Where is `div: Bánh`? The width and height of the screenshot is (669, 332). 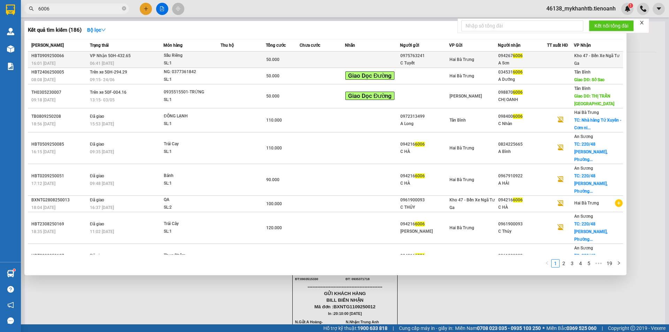 div: Bánh is located at coordinates (190, 176).